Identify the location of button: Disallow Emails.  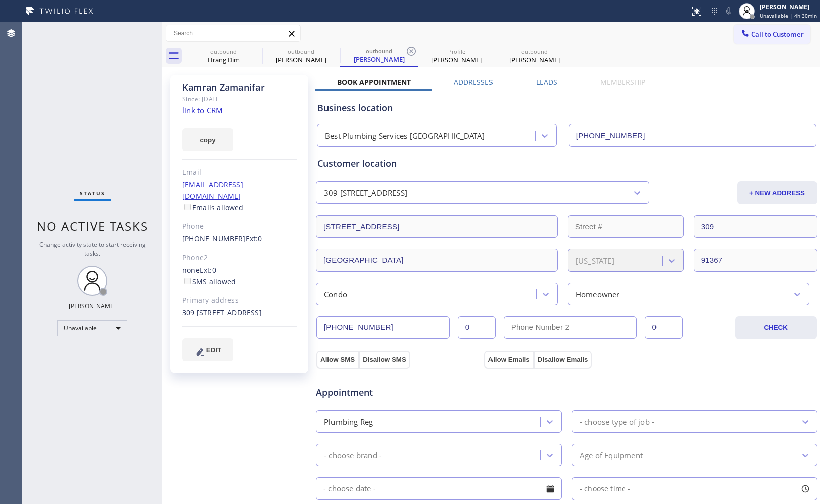
(563, 359).